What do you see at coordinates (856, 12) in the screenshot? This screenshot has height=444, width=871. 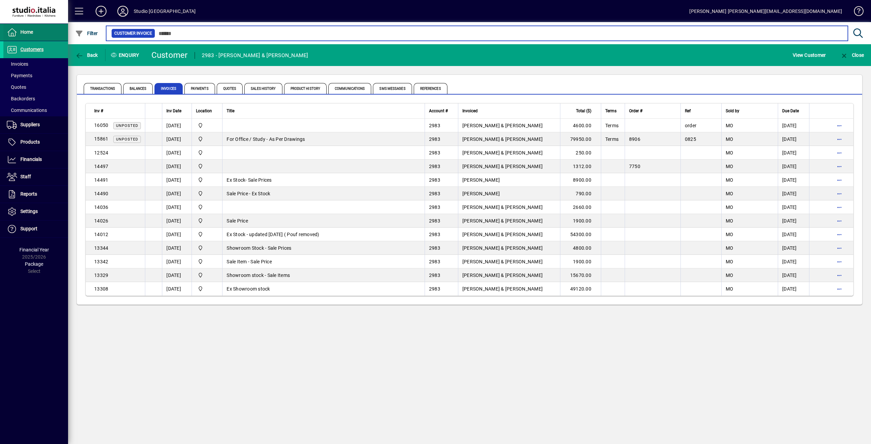 I see `a: Knowledge Base` at bounding box center [856, 12].